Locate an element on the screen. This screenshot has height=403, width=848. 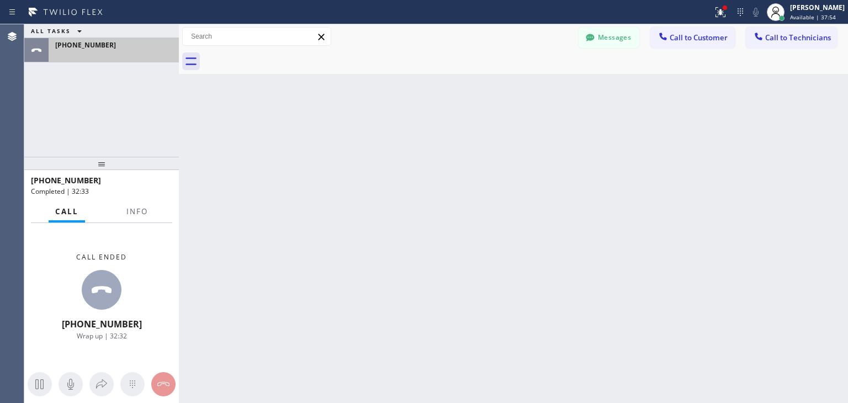
button: Open directory is located at coordinates (102, 384).